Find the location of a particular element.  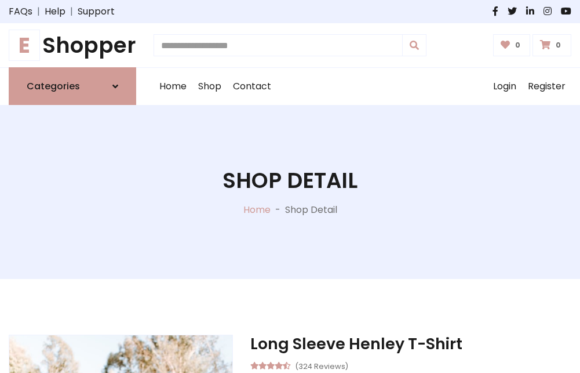

h1: Shop Detail is located at coordinates (290, 180).